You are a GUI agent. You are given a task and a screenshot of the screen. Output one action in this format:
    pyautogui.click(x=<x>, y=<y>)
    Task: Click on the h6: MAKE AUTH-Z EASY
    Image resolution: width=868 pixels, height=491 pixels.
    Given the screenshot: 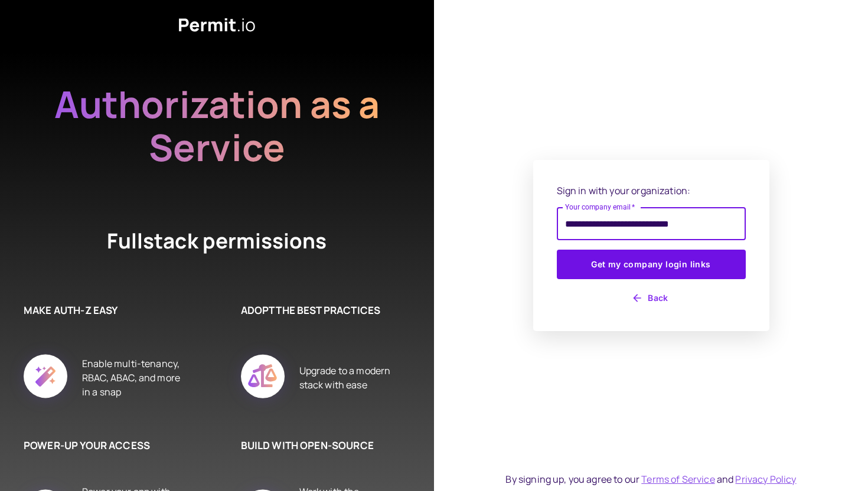 What is the action you would take?
    pyautogui.click(x=103, y=310)
    